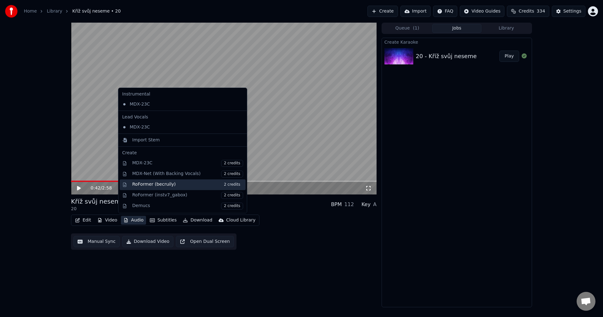  Describe the element at coordinates (205, 241) in the screenshot. I see `button: Open Dual Screen` at that location.